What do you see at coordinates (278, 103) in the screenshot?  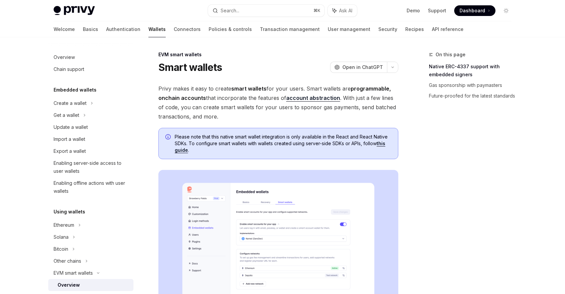 I see `span: Privy makes it easy to create for your users. Smart wallets are that incorporate the features of ...` at bounding box center [278, 103].